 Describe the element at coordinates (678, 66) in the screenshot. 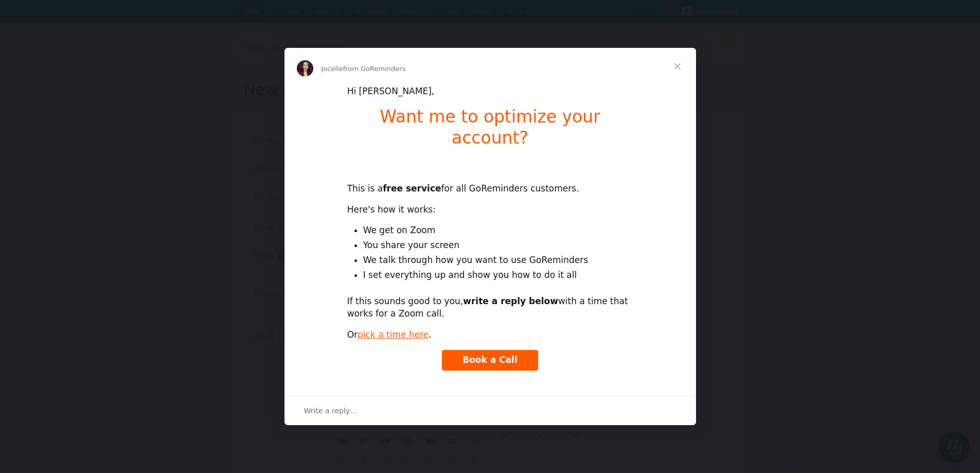

I see `span: Close` at that location.